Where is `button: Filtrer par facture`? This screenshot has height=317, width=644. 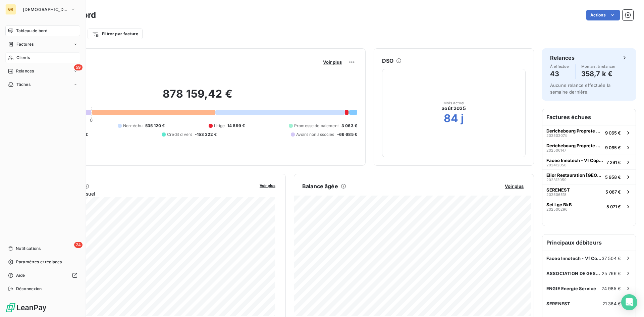
button: Filtrer par facture is located at coordinates (115, 34).